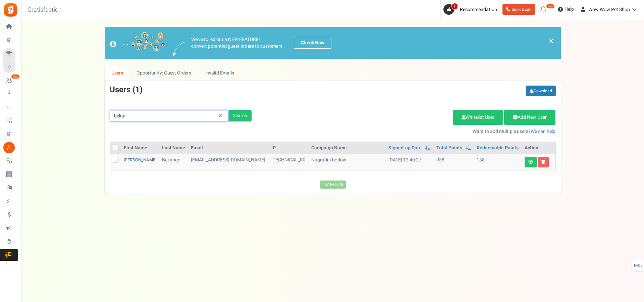 Image resolution: width=644 pixels, height=302 pixels. I want to click on th: Last Name, so click(174, 148).